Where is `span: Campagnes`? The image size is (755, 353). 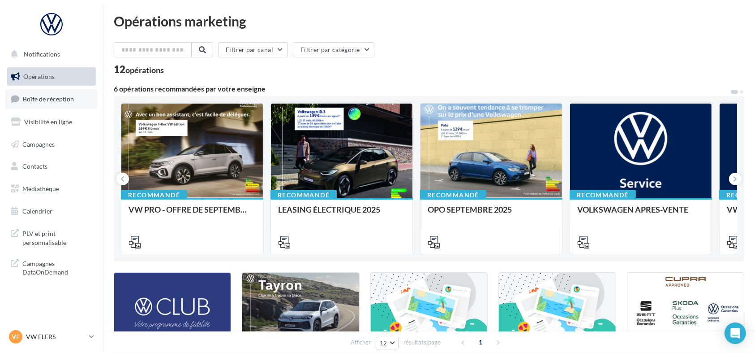 span: Campagnes is located at coordinates (39, 143).